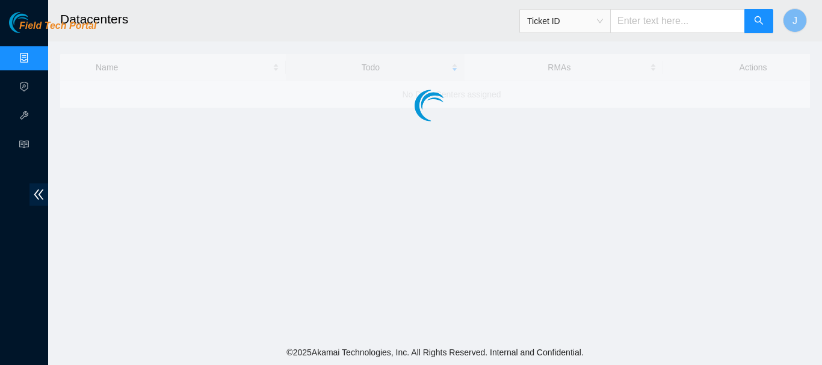 Image resolution: width=822 pixels, height=365 pixels. Describe the element at coordinates (565, 21) in the screenshot. I see `span: Ticket ID` at that location.